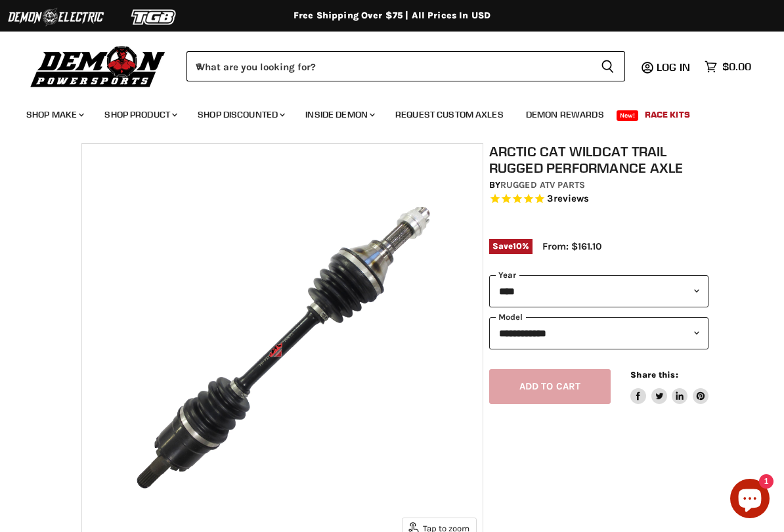  What do you see at coordinates (599, 291) in the screenshot?
I see `select: year` at bounding box center [599, 291].